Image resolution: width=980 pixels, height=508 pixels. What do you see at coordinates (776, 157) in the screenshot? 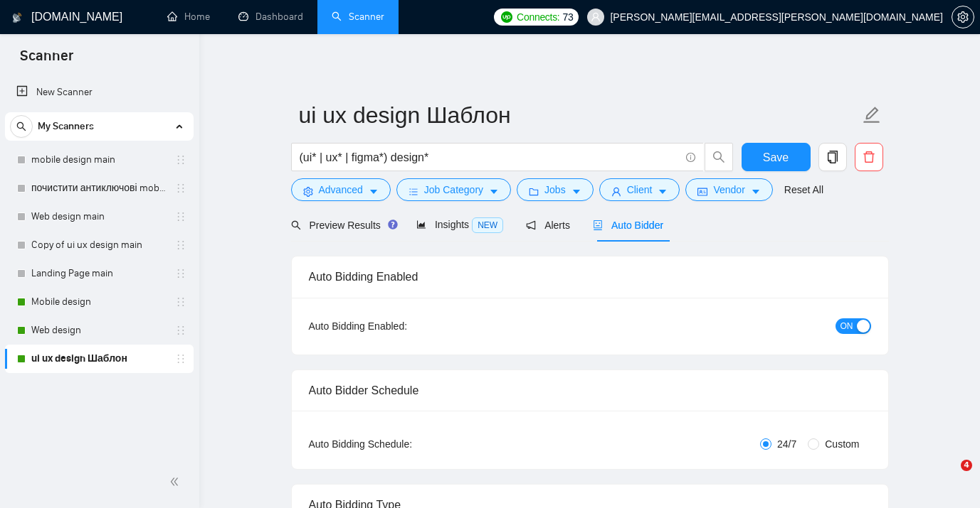
I see `span: Save` at bounding box center [776, 157].